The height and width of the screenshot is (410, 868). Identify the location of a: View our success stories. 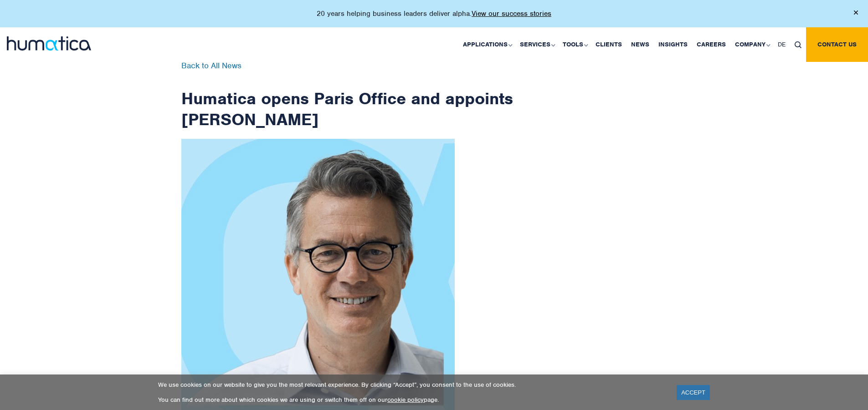
(511, 13).